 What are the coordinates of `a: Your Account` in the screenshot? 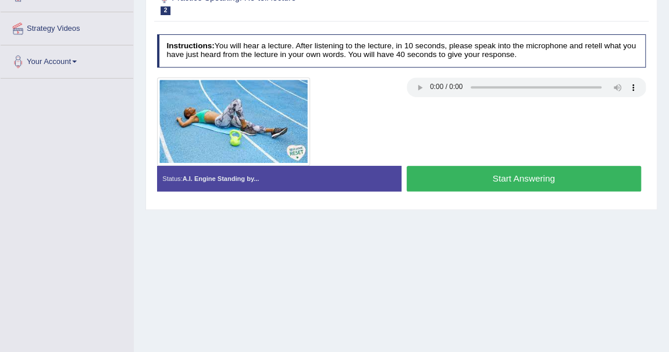 It's located at (67, 60).